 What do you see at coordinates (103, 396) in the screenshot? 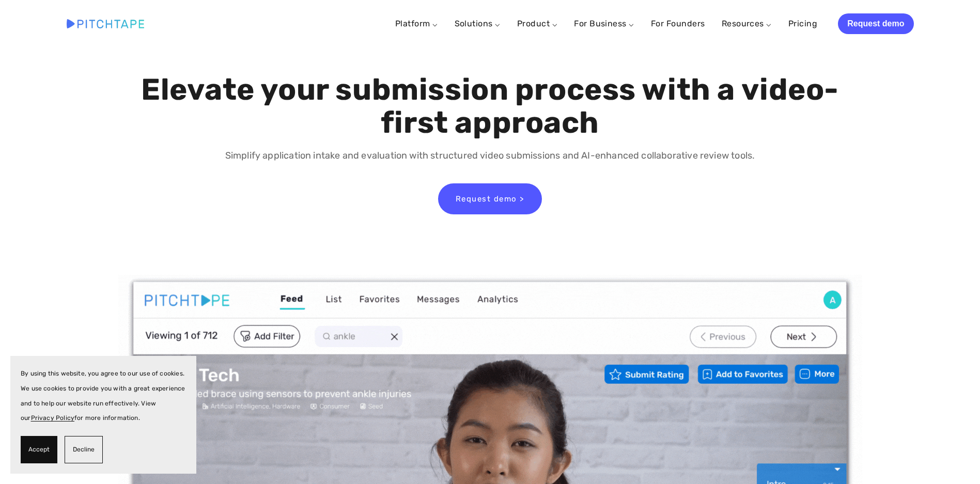
I see `p: By using this website, you agree to our use of cookies. We use cookies to provide you with a grea...` at bounding box center [103, 396].